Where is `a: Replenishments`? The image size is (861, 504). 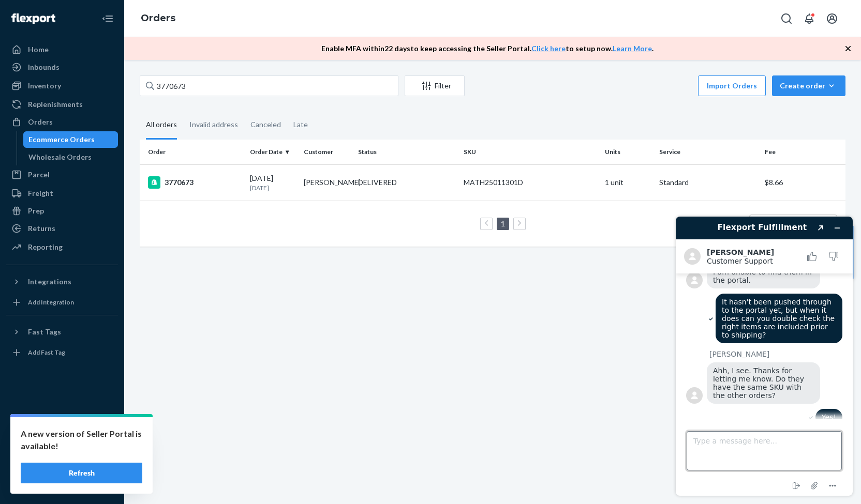
a: Replenishments is located at coordinates (62, 104).